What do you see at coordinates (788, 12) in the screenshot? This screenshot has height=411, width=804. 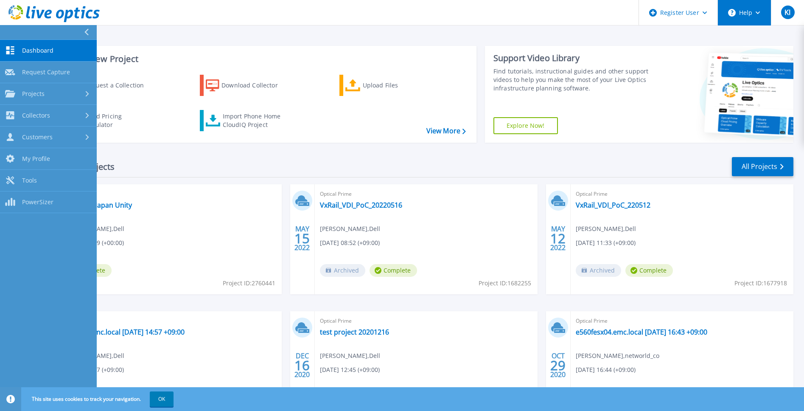 I see `span: KI` at bounding box center [788, 12].